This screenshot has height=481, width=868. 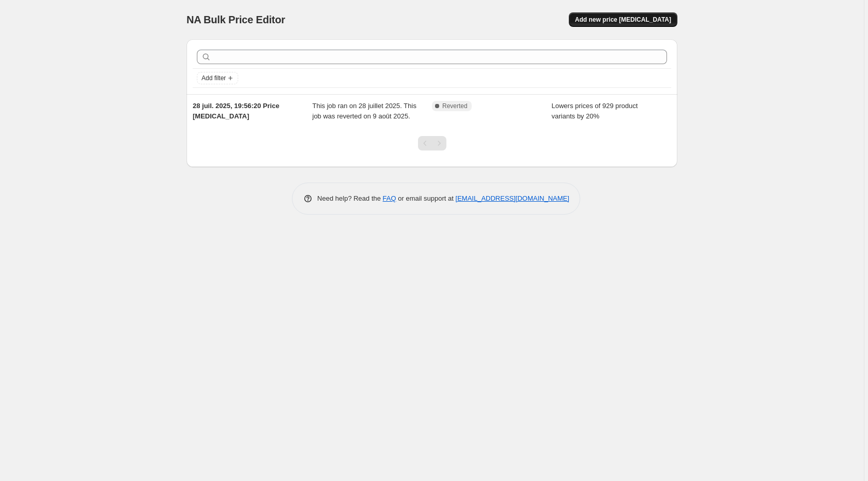 What do you see at coordinates (432, 143) in the screenshot?
I see `nav: Pagination` at bounding box center [432, 143].